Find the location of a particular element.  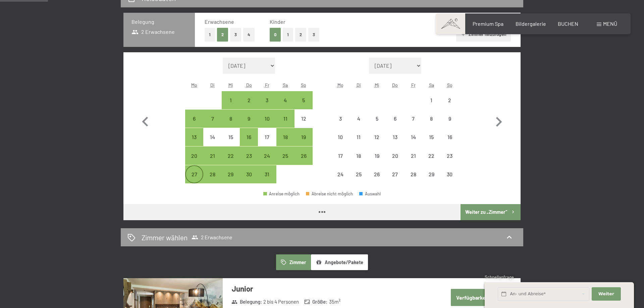

div: Sun Nov 02 2025 is located at coordinates (450, 100).